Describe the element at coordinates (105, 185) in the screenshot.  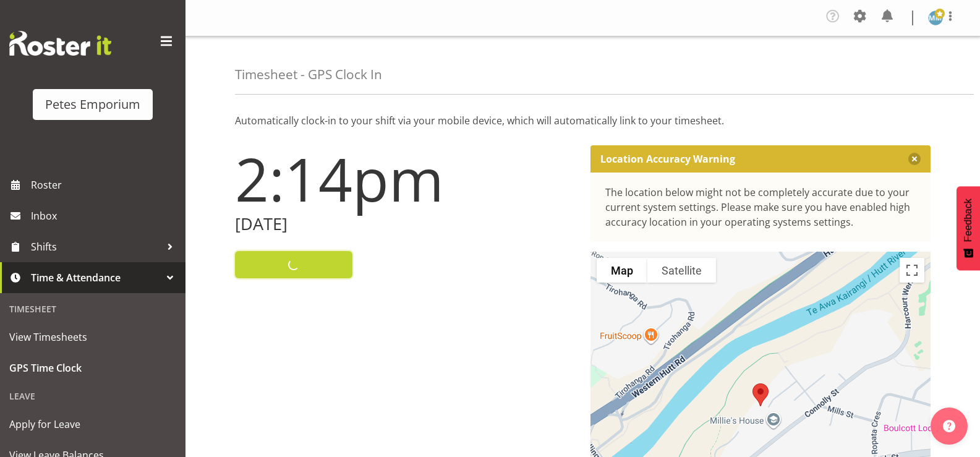
I see `span: Roster` at that location.